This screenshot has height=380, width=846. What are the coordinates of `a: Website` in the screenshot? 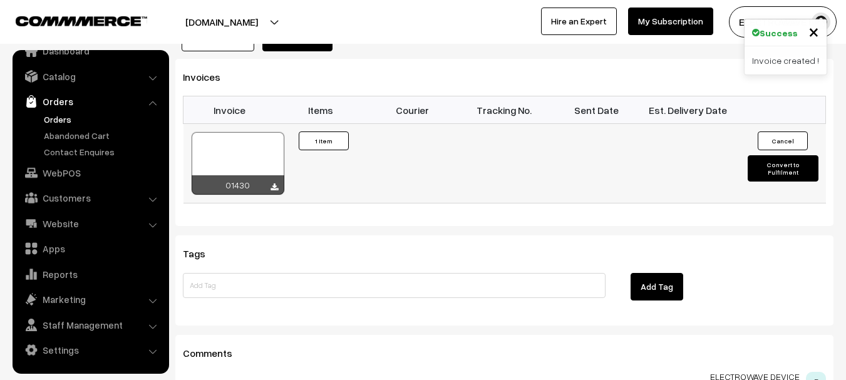 It's located at (90, 224).